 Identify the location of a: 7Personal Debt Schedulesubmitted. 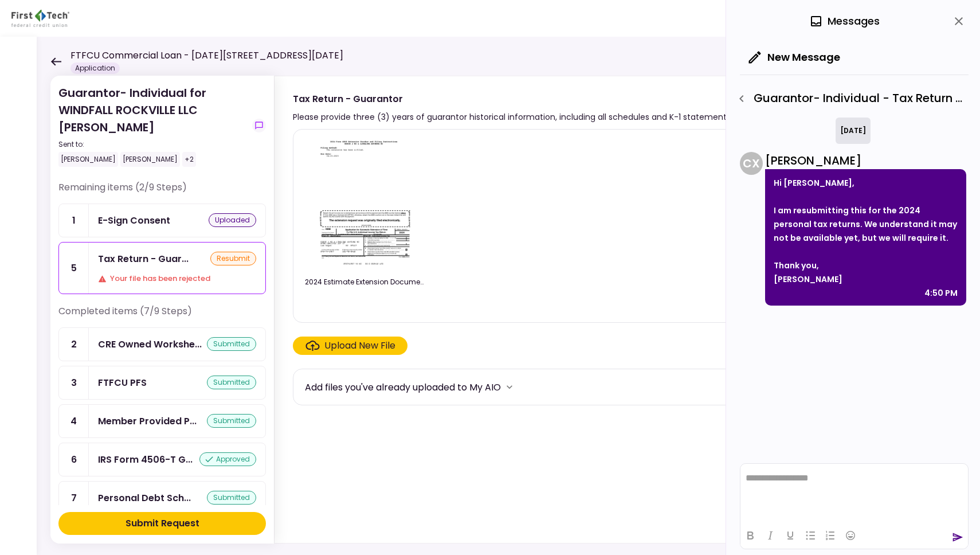
(162, 498).